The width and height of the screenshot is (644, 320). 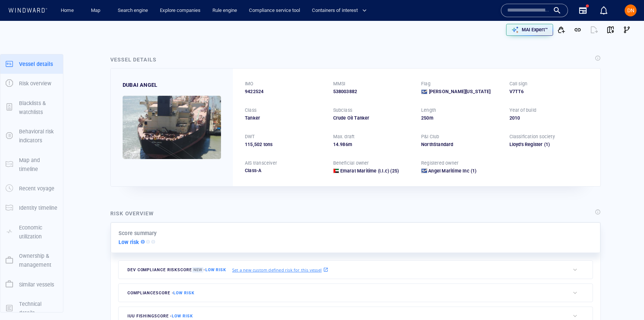 I want to click on button: Visual Link Analysis, so click(x=627, y=30).